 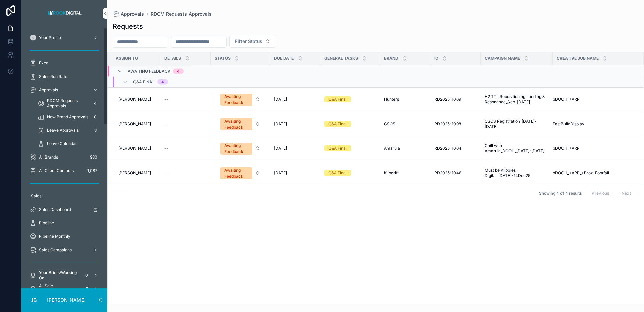 I want to click on span: Approvals, so click(x=132, y=14).